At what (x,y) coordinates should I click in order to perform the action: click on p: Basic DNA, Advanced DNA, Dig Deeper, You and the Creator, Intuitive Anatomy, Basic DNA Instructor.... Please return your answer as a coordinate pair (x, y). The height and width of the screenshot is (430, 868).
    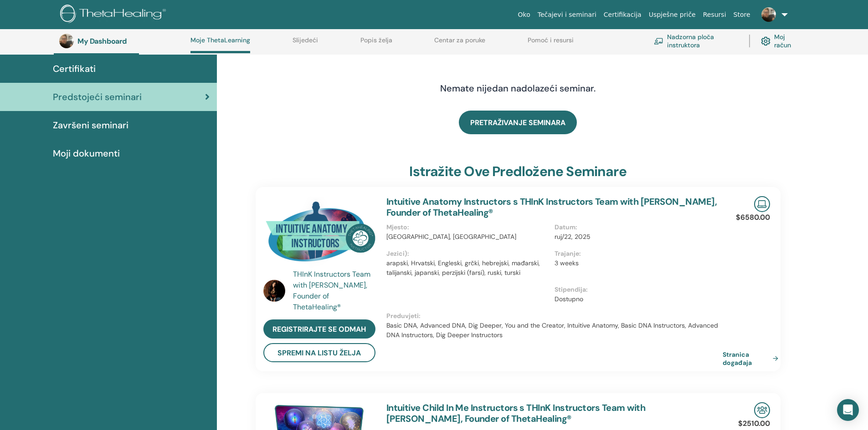
    Looking at the image, I should click on (555, 330).